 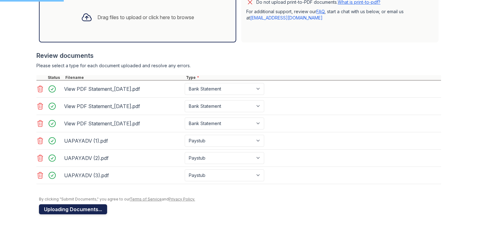 What do you see at coordinates (239, 56) in the screenshot?
I see `div: Review documents` at bounding box center [239, 56].